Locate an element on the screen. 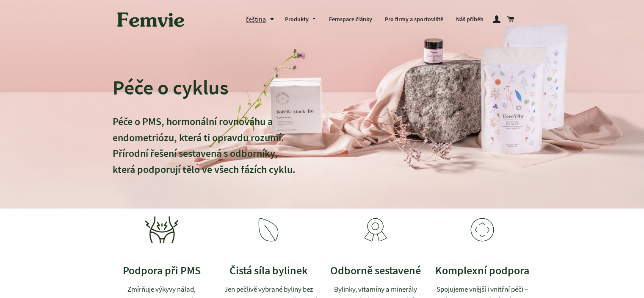 The width and height of the screenshot is (644, 298). h3: Čistá síla bylinek is located at coordinates (269, 271).